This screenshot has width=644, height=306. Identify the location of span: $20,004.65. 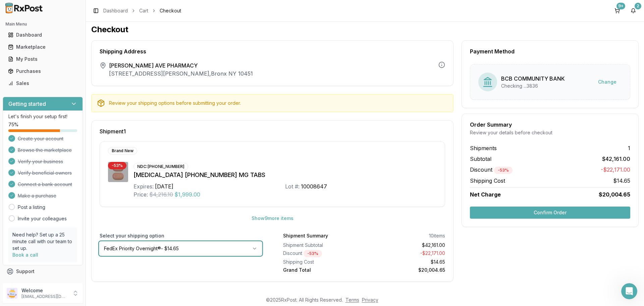
(614, 194).